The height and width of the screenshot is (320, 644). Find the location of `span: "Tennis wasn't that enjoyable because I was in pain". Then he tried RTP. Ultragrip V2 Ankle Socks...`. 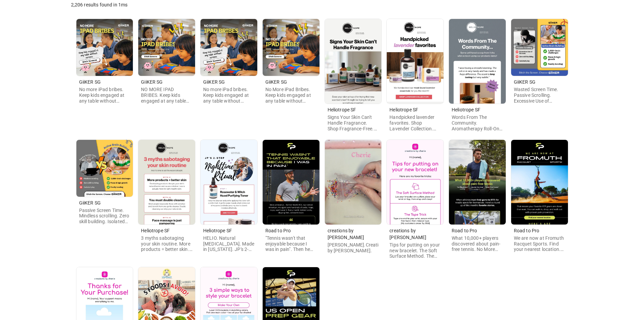

span: "Tennis wasn't that enjoyable because I was in pain". Then he tried RTP. Ultragrip V2 Ankle Socks... is located at coordinates (291, 266).